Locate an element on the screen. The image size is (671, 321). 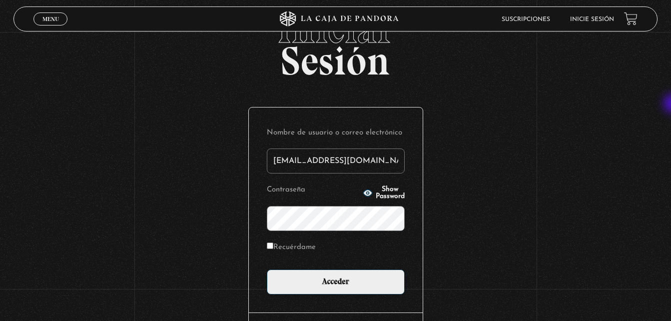
input: Acceder is located at coordinates (336, 282).